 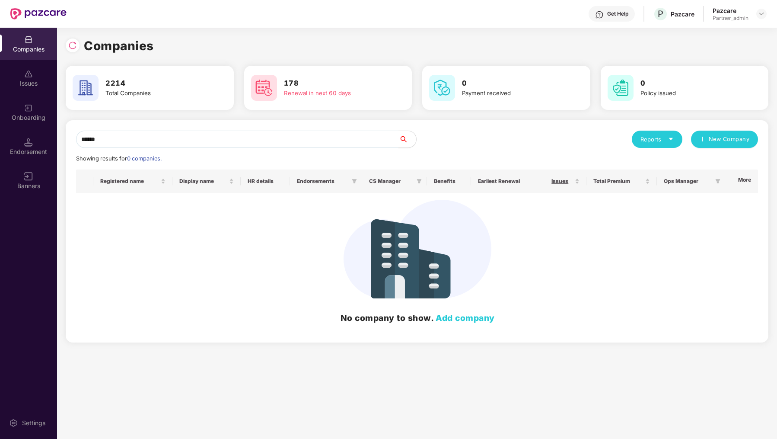 I want to click on div: Settings, so click(x=34, y=423).